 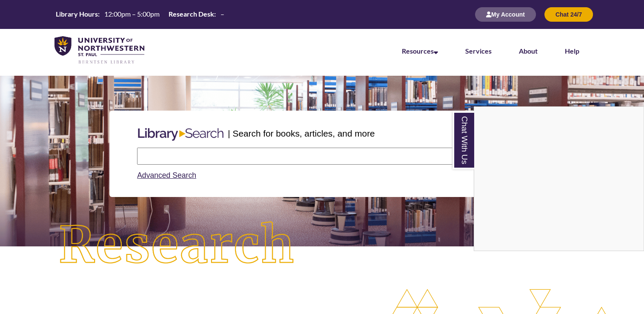 I want to click on a: Help, so click(x=572, y=51).